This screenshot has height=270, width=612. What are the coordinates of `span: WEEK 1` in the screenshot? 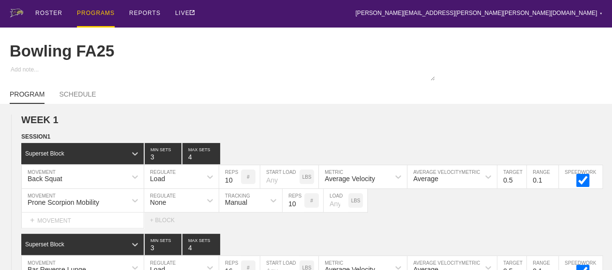 It's located at (40, 120).